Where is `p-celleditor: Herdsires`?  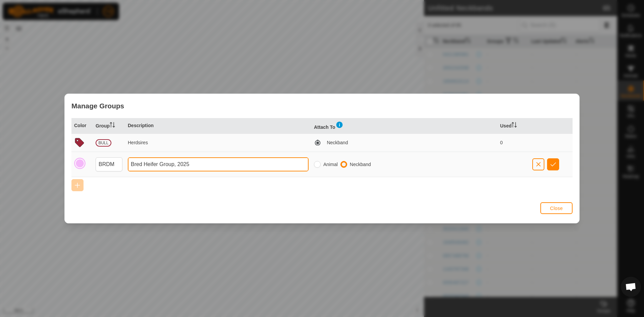
p-celleditor: Herdsires is located at coordinates (138, 143).